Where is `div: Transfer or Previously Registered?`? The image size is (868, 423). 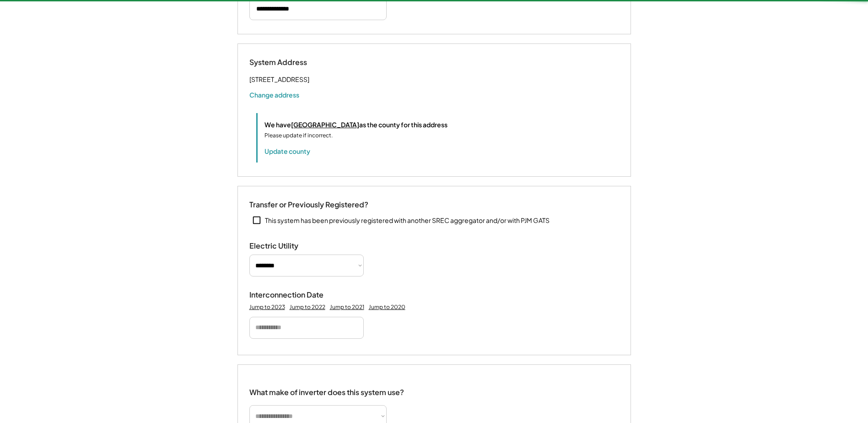 div: Transfer or Previously Registered? is located at coordinates (309, 205).